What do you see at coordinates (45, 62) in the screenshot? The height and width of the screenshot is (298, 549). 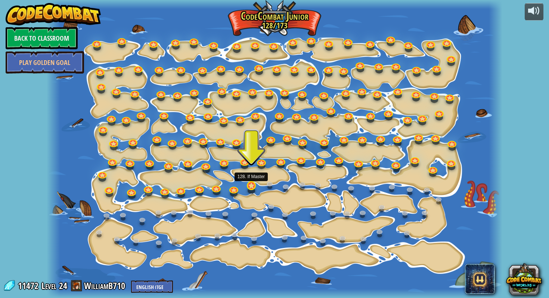 I see `a: Play Golden Goal` at bounding box center [45, 62].